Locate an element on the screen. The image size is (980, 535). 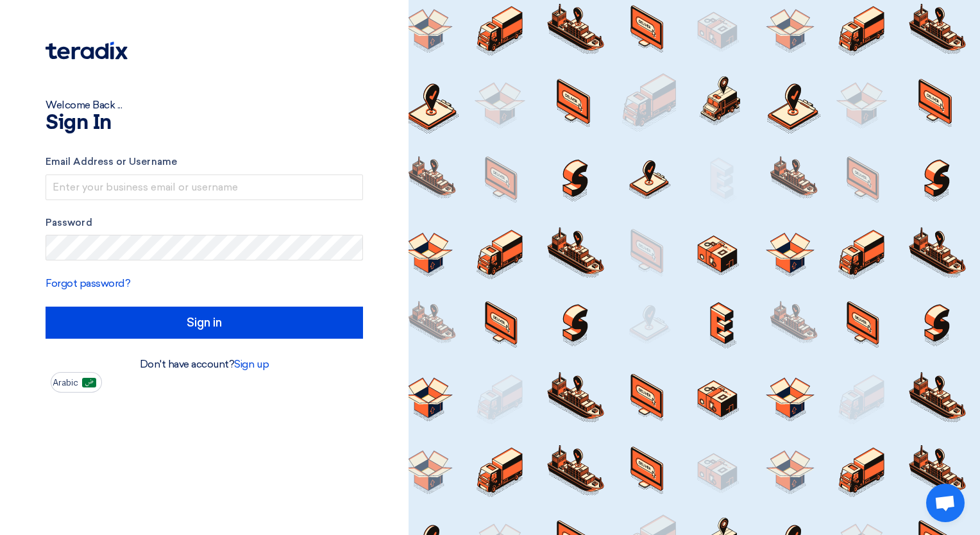
font: Don't have account? is located at coordinates (205, 364).